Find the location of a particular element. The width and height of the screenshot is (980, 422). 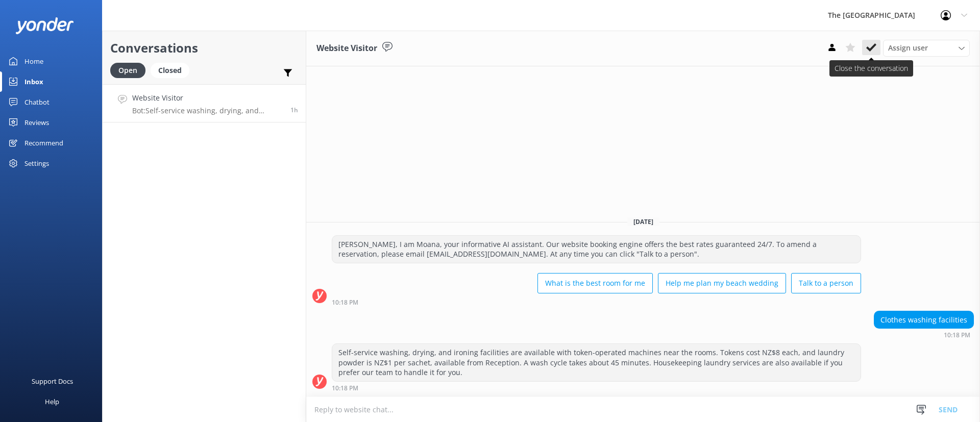

div: Inbox is located at coordinates (34, 82).